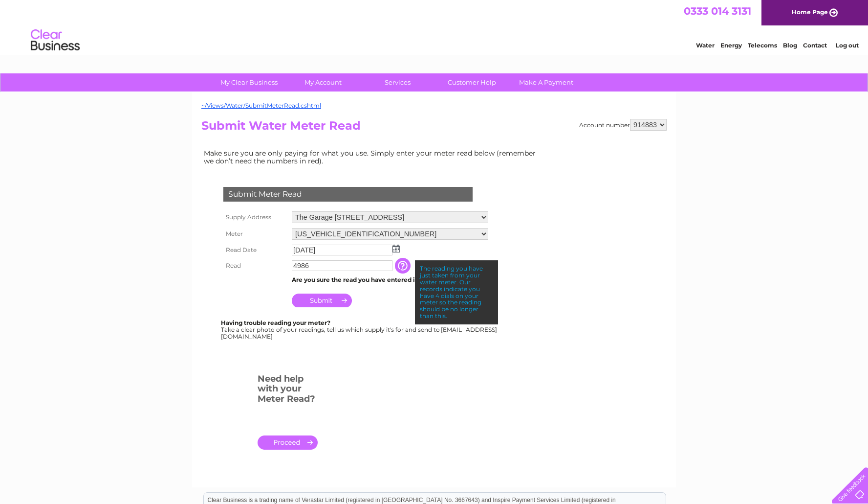  What do you see at coordinates (471, 82) in the screenshot?
I see `a: Customer Help` at bounding box center [471, 82].